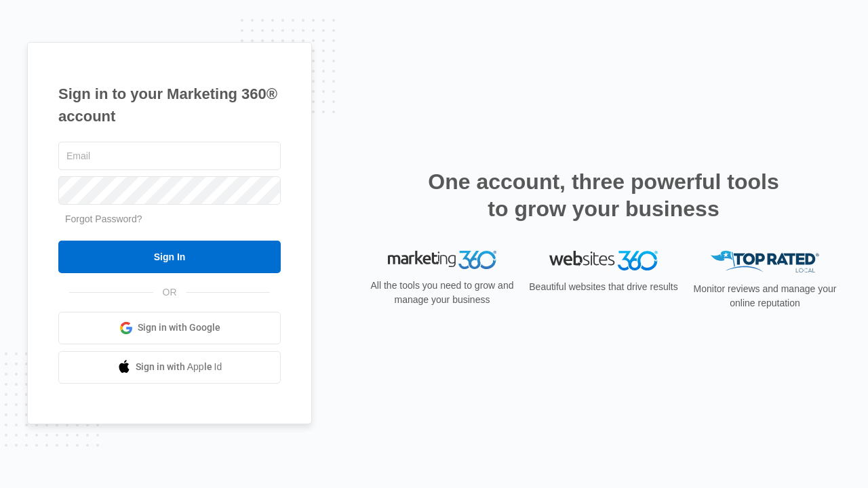  Describe the element at coordinates (169, 292) in the screenshot. I see `span: OR` at that location.